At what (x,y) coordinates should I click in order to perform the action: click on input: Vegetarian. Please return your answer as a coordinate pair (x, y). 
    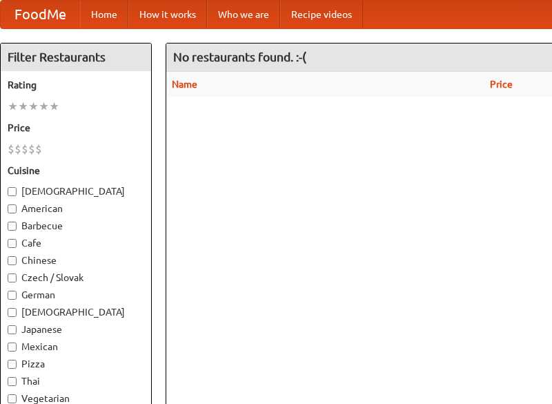
    Looking at the image, I should click on (12, 398).